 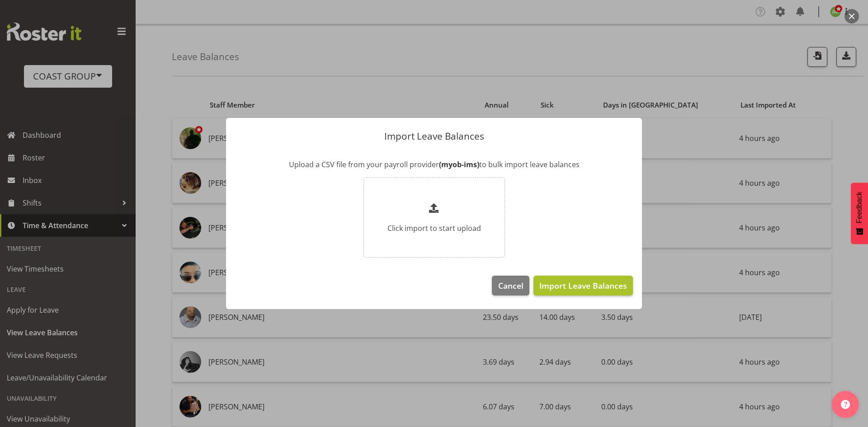 I want to click on span: Import Leave Balances, so click(x=583, y=286).